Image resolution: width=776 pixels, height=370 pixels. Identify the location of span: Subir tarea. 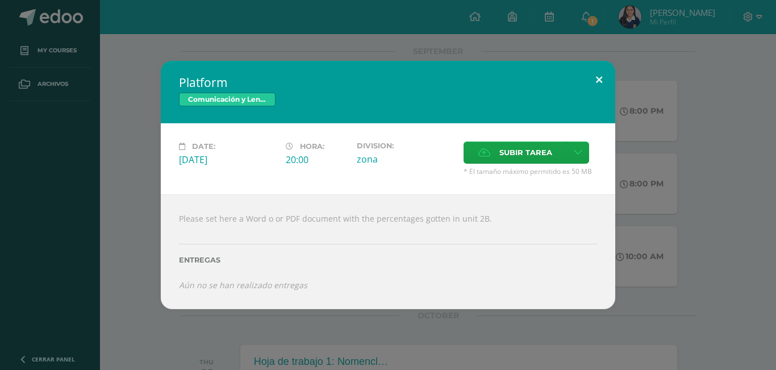
(525, 152).